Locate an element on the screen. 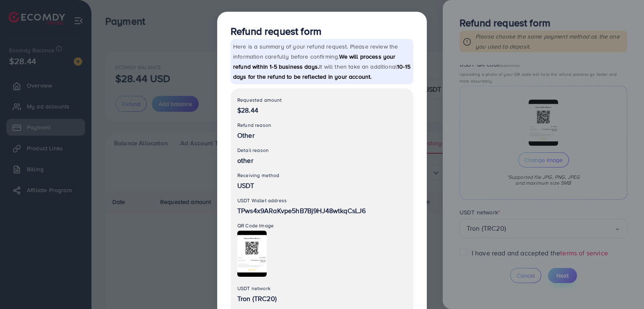  p: QR Code Image is located at coordinates (322, 226).